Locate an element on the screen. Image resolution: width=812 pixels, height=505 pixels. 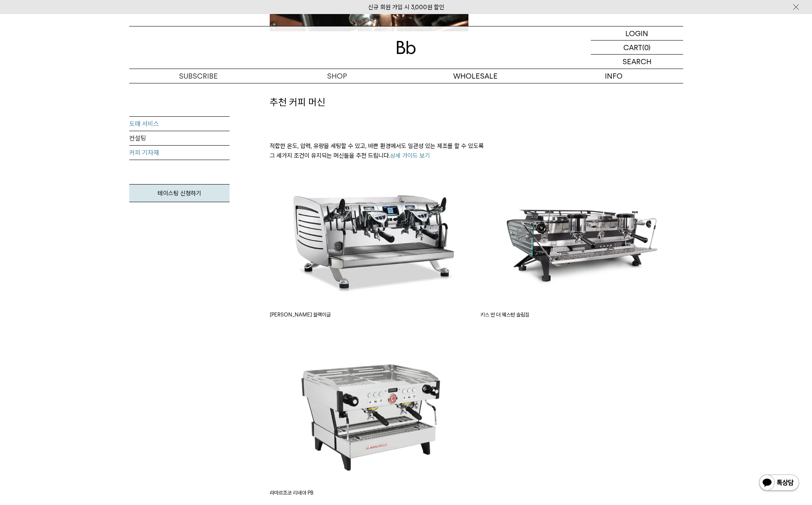
img: 카카오톡 채널 1:1 채팅 버튼 is located at coordinates (779, 483).